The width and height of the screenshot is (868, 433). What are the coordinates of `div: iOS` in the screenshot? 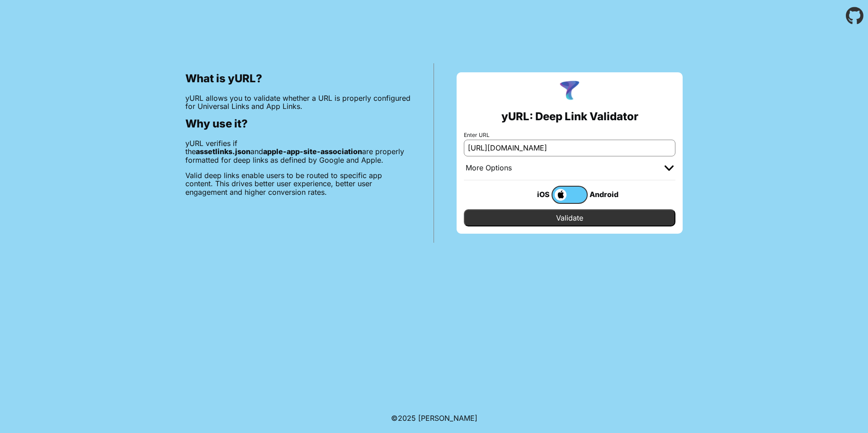 It's located at (533, 195).